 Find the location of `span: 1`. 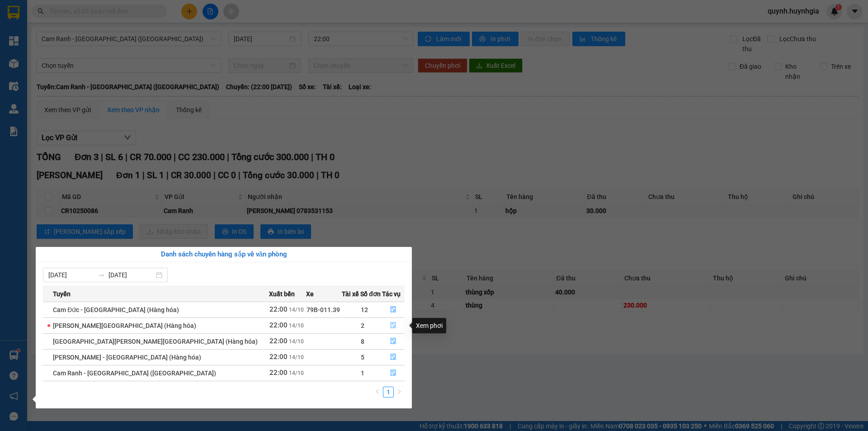

span: 1 is located at coordinates (362, 373).